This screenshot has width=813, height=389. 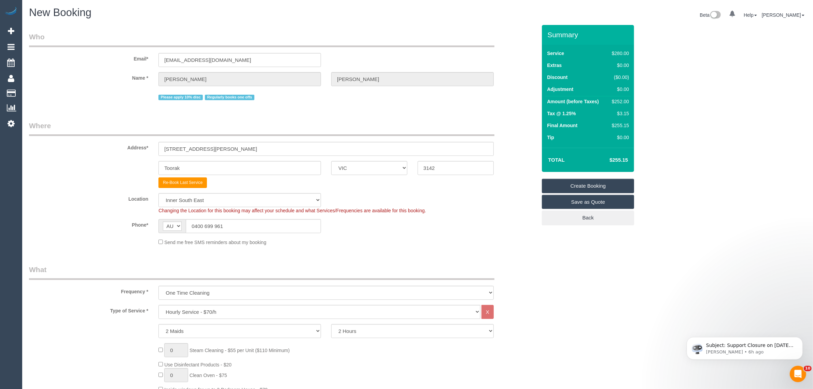 What do you see at coordinates (589, 34) in the screenshot?
I see `h3: Summary` at bounding box center [589, 34].